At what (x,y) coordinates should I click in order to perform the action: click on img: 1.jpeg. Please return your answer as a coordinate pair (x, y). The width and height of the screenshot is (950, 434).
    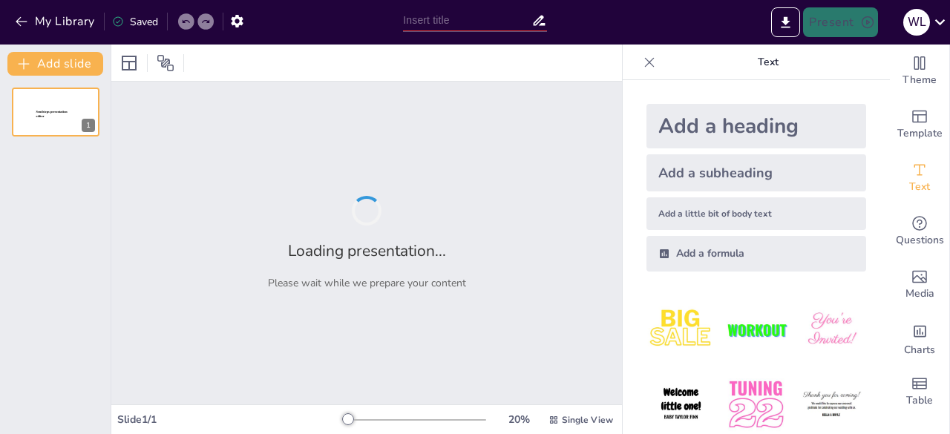
    Looking at the image, I should click on (681, 330).